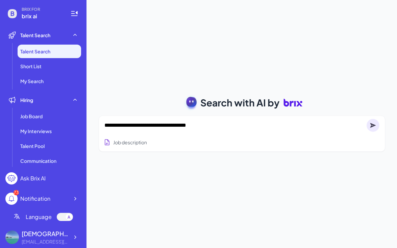 This screenshot has width=397, height=248. What do you see at coordinates (125, 142) in the screenshot?
I see `button: Search using job description` at bounding box center [125, 142].